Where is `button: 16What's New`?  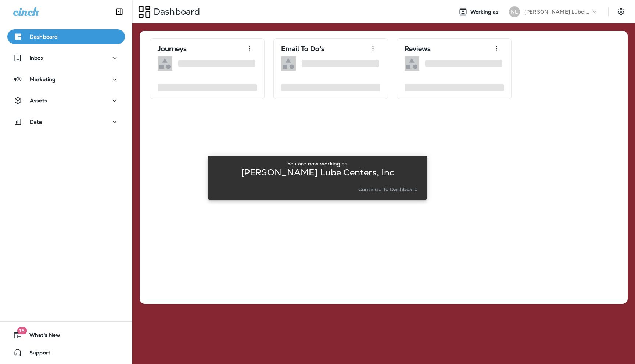 button: 16What's New is located at coordinates (66, 335).